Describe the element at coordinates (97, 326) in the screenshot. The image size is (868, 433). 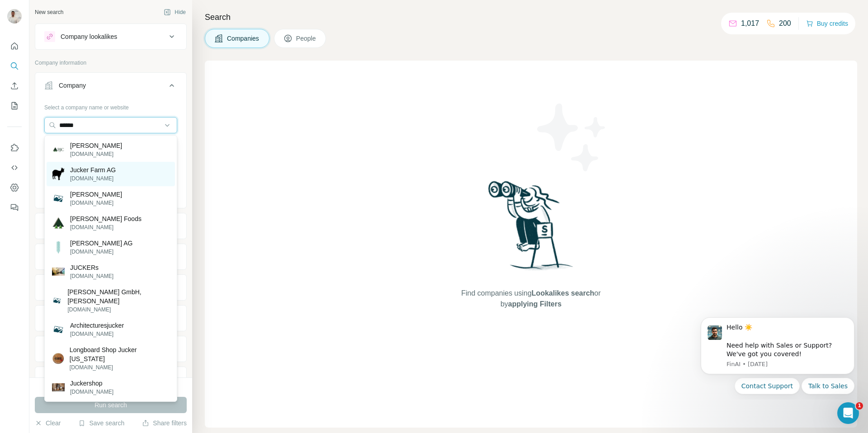
I see `p: Architecturesjucker` at that location.